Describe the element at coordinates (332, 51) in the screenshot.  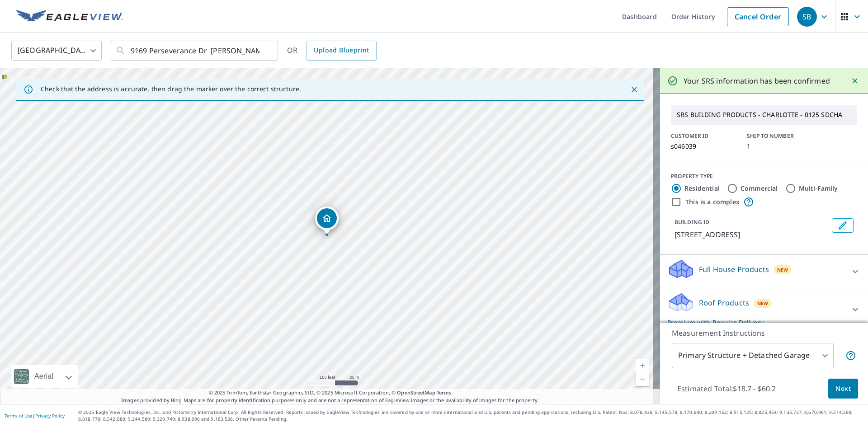
I see `div: OR` at that location.